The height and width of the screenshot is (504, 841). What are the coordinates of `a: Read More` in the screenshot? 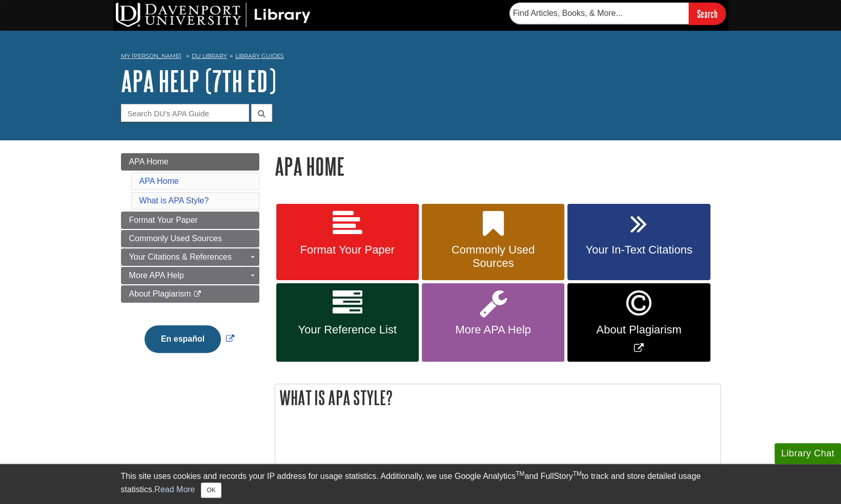 It's located at (175, 489).